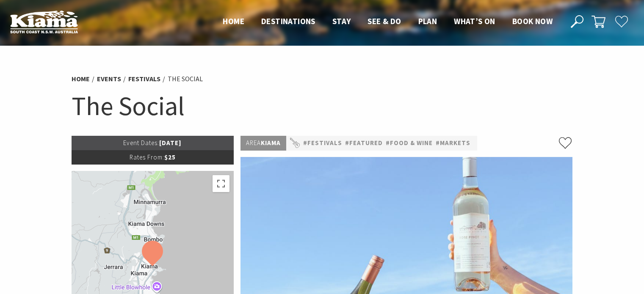 The image size is (644, 294). I want to click on p: $25, so click(153, 157).